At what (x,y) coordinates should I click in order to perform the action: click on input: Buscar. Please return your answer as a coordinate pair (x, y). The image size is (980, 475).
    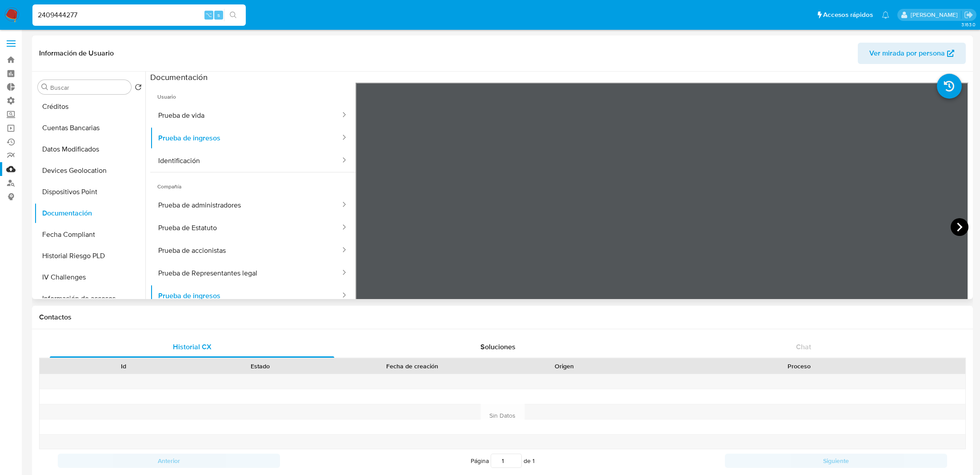
    Looking at the image, I should click on (89, 88).